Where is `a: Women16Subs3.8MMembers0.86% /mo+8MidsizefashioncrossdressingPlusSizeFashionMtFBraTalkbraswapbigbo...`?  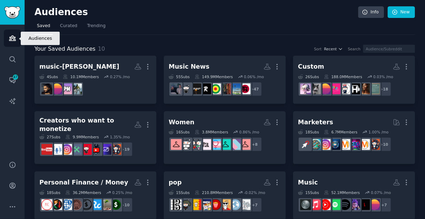
a: Women16Subs3.8MMembers0.86% /mo+8MidsizefashioncrossdressingPlusSizeFashionMtFBraTalkbraswapbigbo... is located at coordinates (225, 137).